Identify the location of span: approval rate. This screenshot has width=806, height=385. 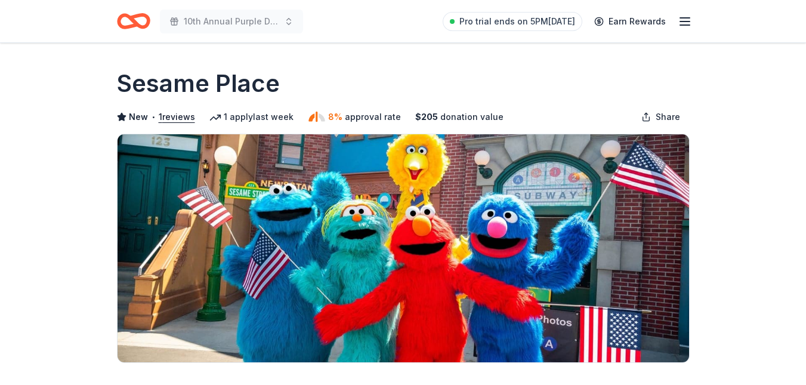
(373, 117).